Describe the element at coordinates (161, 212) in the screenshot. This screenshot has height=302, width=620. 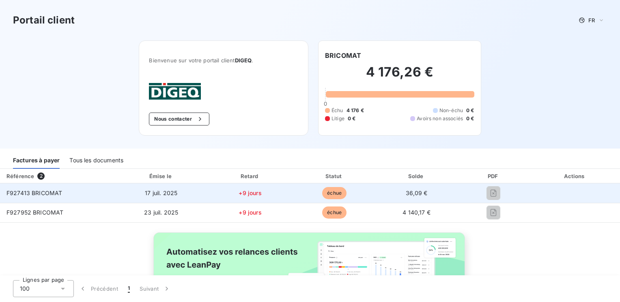
I see `span: 23 juil. 2025` at that location.